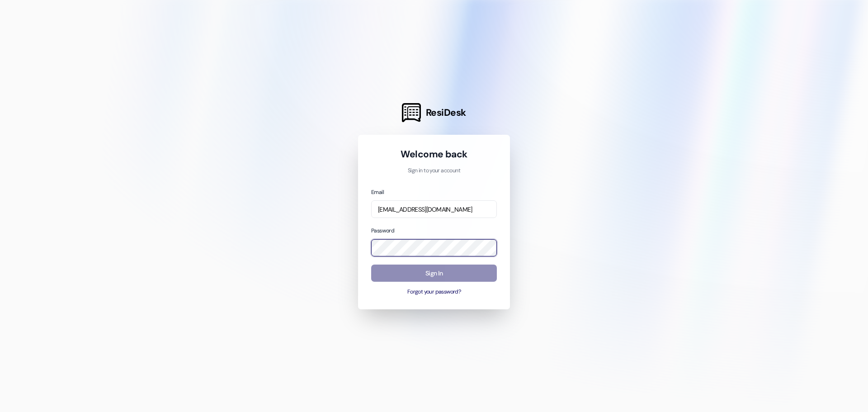 Image resolution: width=868 pixels, height=412 pixels. Describe the element at coordinates (434, 273) in the screenshot. I see `button: Sign In` at that location.